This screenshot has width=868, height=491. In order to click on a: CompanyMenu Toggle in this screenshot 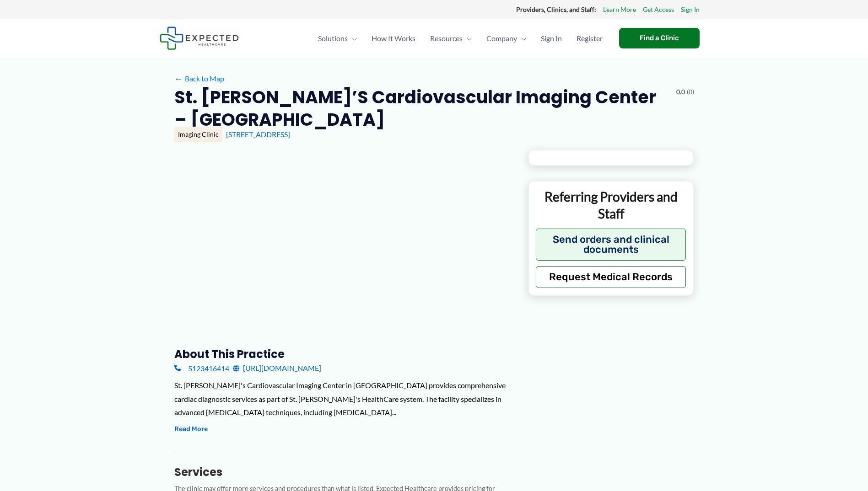, I will do `click(506, 38)`.